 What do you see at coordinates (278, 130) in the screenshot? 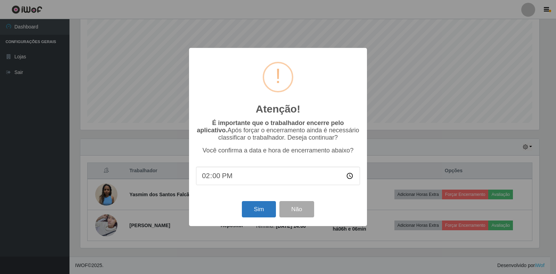
I see `p: Após forçar o encerramento ainda é necessário classificar o trabalhador. Deseja continuar?` at bounding box center [278, 130].